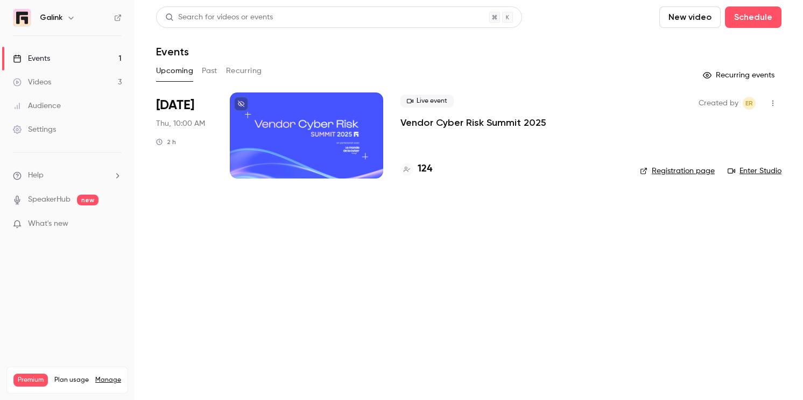  What do you see at coordinates (48, 224) in the screenshot?
I see `span: What's new` at bounding box center [48, 224].